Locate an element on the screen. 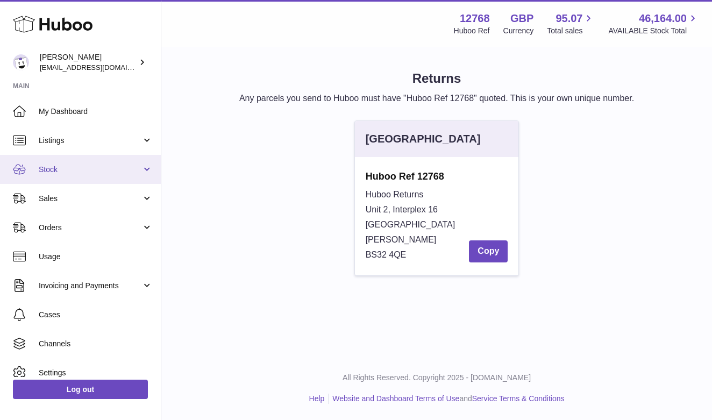 This screenshot has width=712, height=420. span: Channels is located at coordinates (96, 344).